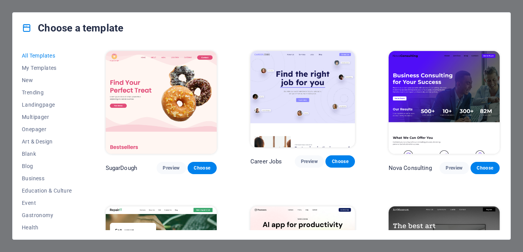 This screenshot has width=523, height=252. I want to click on span: Health, so click(47, 227).